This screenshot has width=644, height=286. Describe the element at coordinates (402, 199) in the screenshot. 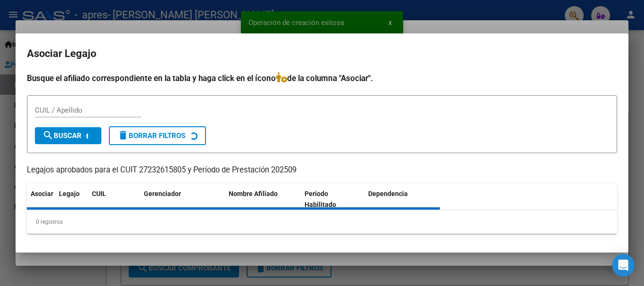

I see `datatable-header-cell: Dependencia` at that location.